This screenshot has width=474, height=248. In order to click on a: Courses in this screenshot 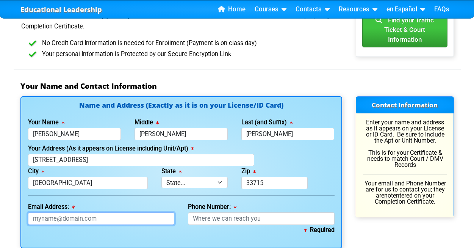, I will do `click(271, 9)`.